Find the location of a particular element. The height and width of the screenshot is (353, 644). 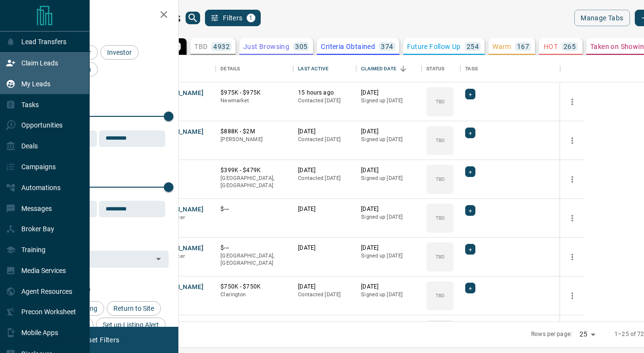

p: Criteria Obtained is located at coordinates (348, 47).